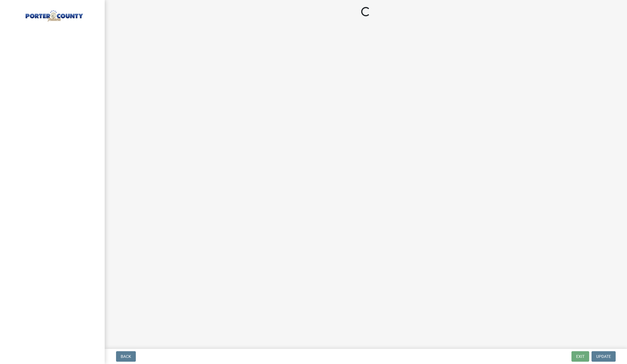  I want to click on button: Update, so click(604, 356).